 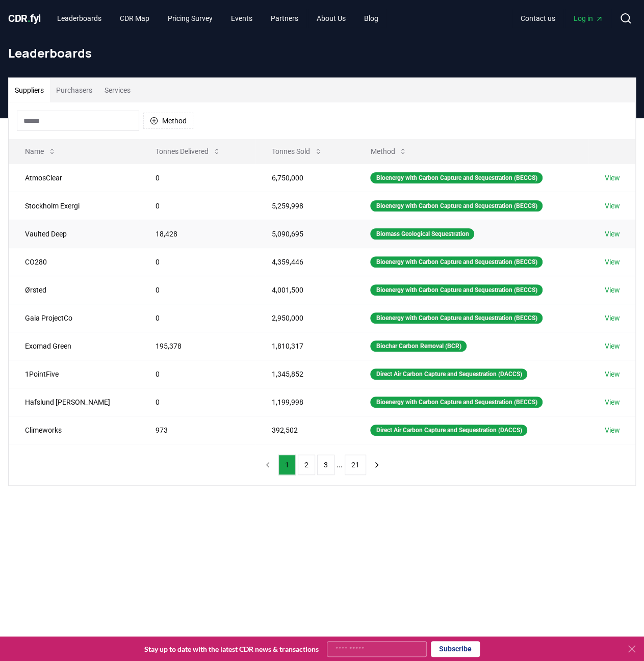 I want to click on button: Tonnes Sold, so click(x=297, y=151).